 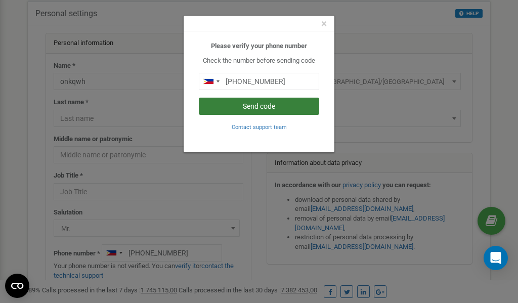 I want to click on button: Open CMP widget, so click(x=17, y=286).